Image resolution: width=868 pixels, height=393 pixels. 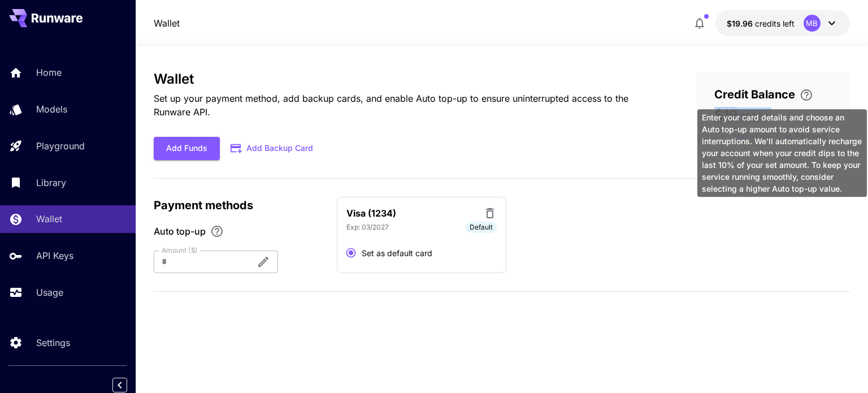 I want to click on div: Enter your card details and choose an Auto top-up amount to avoid service interruptions. We'll au..., so click(x=783, y=153).